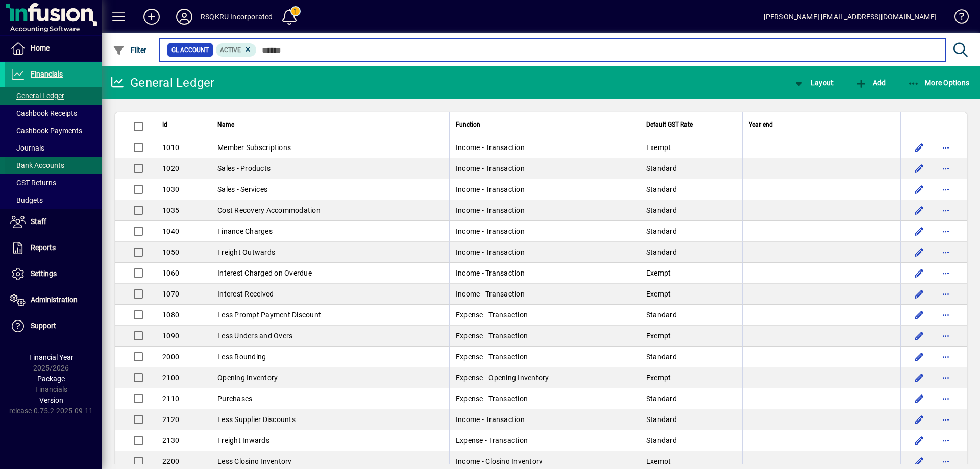  I want to click on span: Layout, so click(813, 83).